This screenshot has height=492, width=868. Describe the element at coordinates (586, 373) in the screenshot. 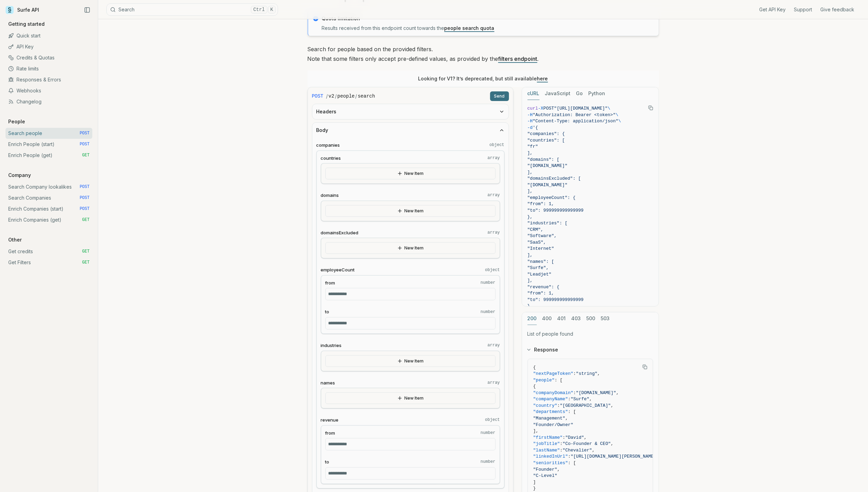

I see `span: "string"` at that location.